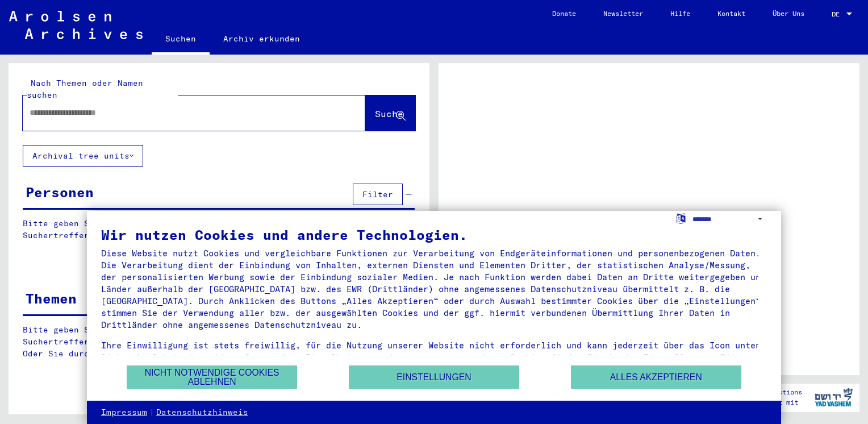 This screenshot has width=868, height=424. Describe the element at coordinates (390, 113) in the screenshot. I see `button: Suche` at that location.